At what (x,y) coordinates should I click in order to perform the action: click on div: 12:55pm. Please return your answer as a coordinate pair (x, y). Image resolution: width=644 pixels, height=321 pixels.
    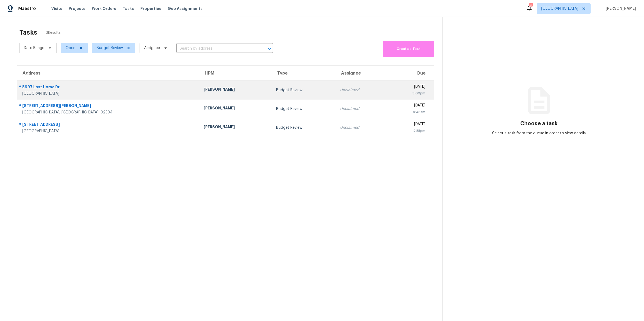
    Looking at the image, I should click on (408, 131).